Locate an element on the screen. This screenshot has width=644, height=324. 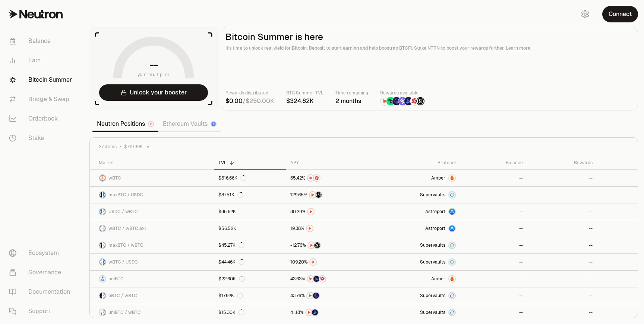
a: Earn is located at coordinates (42, 60).